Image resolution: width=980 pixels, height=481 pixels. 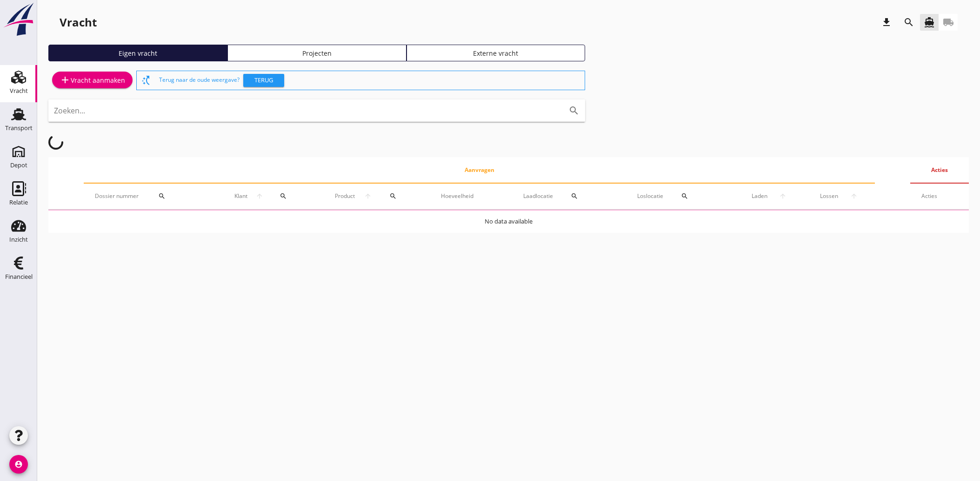 What do you see at coordinates (19, 464) in the screenshot?
I see `i: account_circle` at bounding box center [19, 464].